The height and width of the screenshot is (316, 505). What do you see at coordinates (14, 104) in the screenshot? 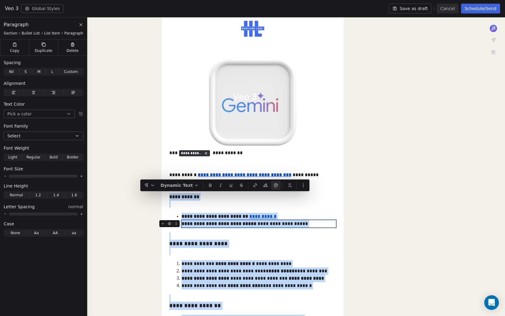
I see `span: Text Color` at bounding box center [14, 104].